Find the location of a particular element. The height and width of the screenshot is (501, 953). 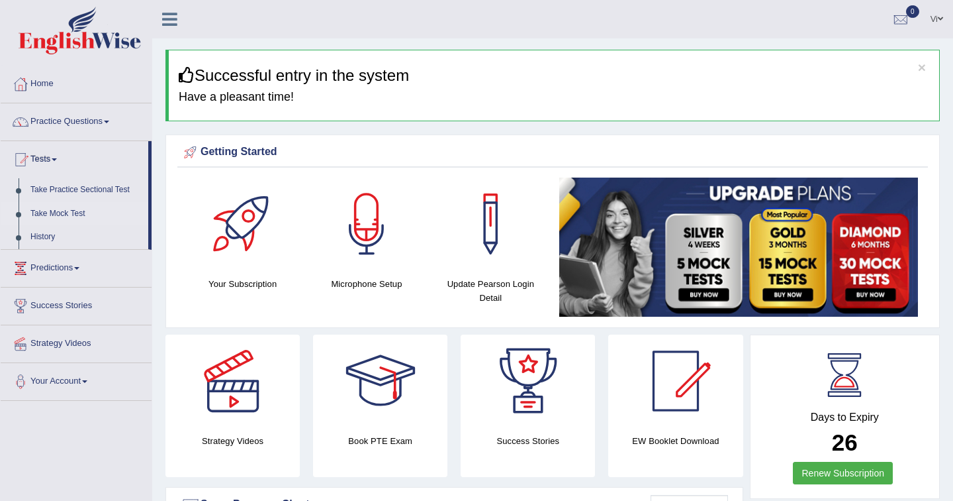

h4: Update Pearson Login Detail is located at coordinates (491, 291).